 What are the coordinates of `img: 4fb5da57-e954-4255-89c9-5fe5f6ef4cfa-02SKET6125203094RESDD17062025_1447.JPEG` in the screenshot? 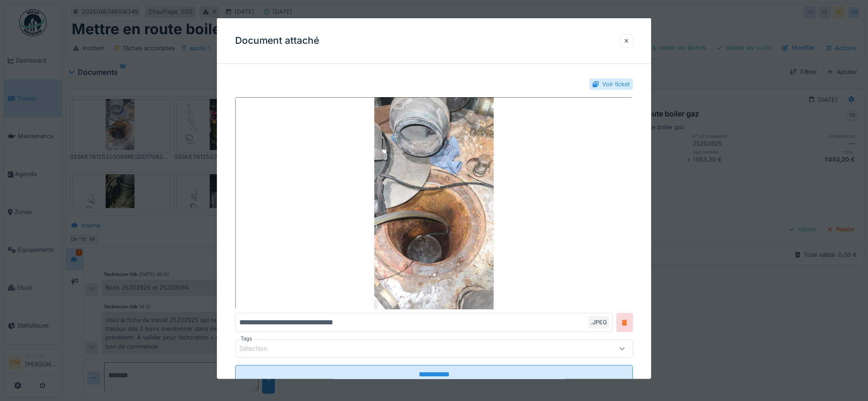 It's located at (434, 203).